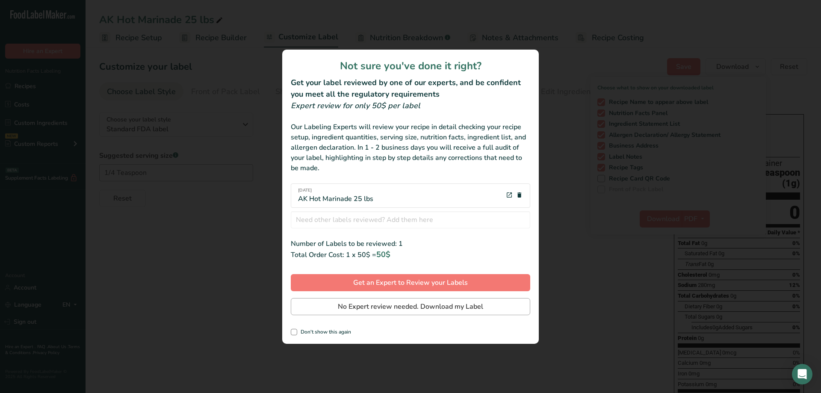  Describe the element at coordinates (324, 332) in the screenshot. I see `span: Don't show this again` at that location.